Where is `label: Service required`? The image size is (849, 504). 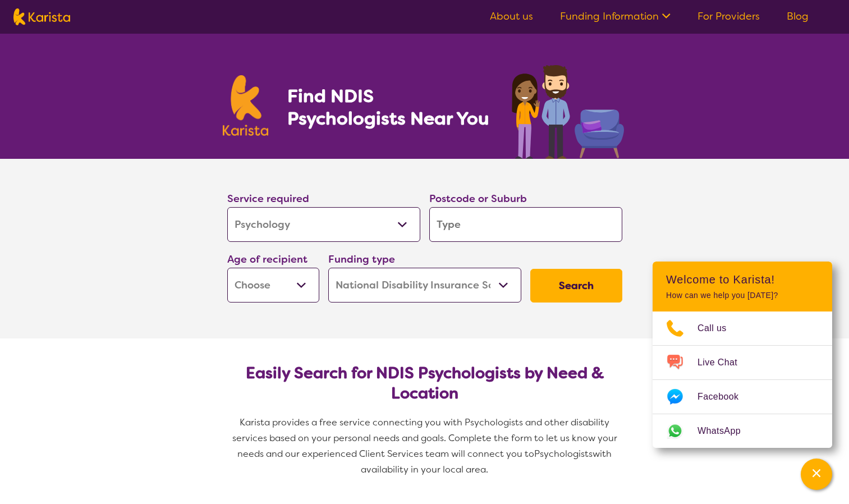 label: Service required is located at coordinates (269, 199).